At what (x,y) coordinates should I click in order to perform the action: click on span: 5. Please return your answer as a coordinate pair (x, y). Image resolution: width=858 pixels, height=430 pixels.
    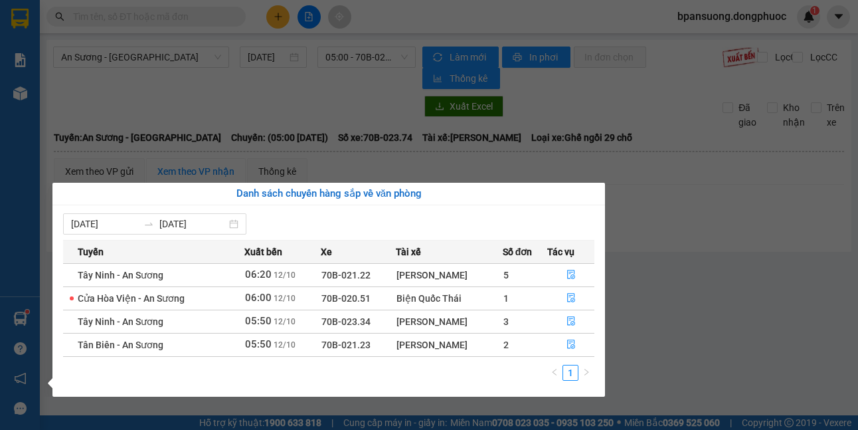
    Looking at the image, I should click on (506, 275).